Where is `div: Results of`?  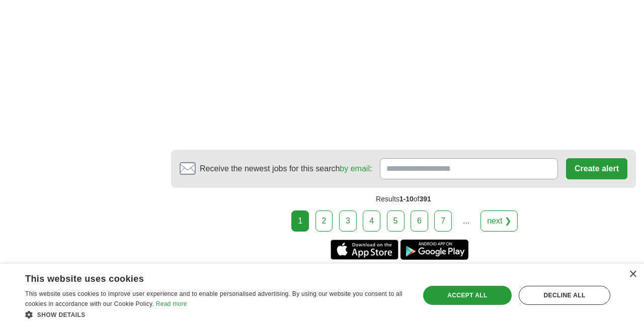 div: Results of is located at coordinates (403, 199).